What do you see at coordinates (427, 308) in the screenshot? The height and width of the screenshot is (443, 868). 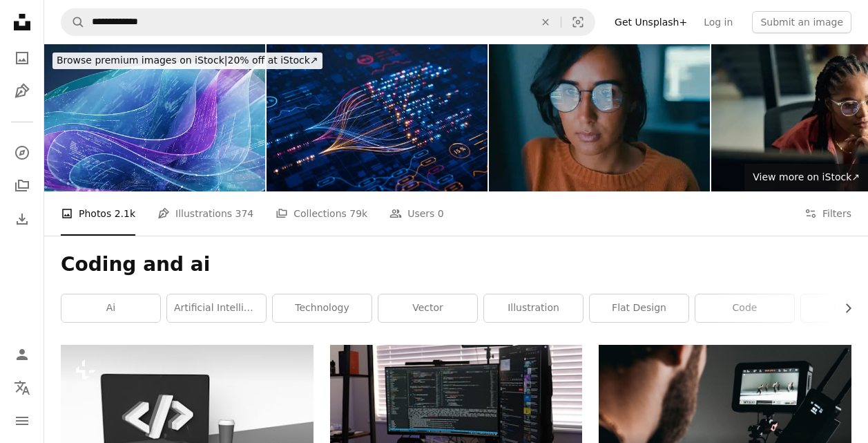 I see `a: vector` at bounding box center [427, 308].